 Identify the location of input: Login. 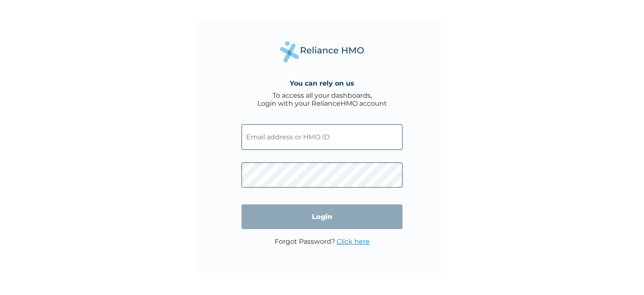
(322, 216).